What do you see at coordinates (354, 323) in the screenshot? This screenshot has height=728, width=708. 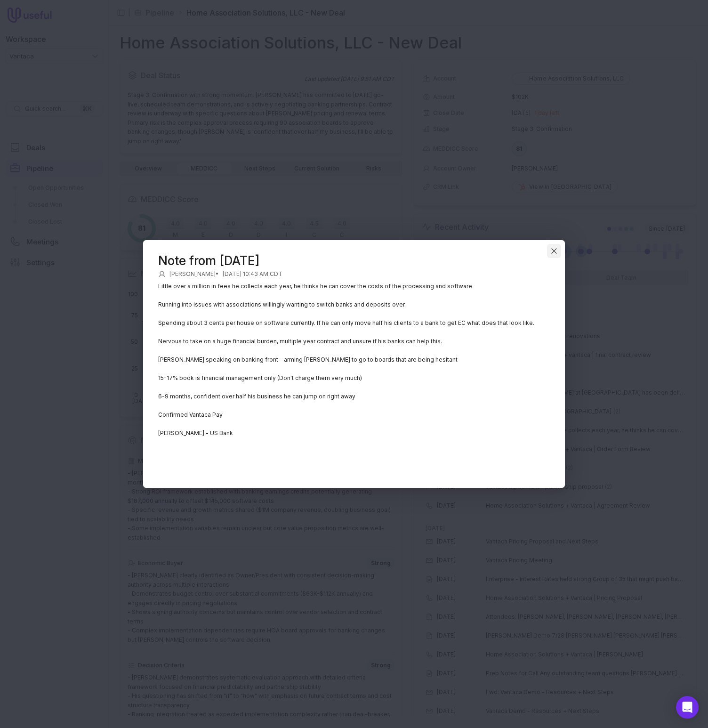 I see `p: Spending about 3 cents per house on software currently. If he can only move half his clients to a...` at bounding box center [354, 323].